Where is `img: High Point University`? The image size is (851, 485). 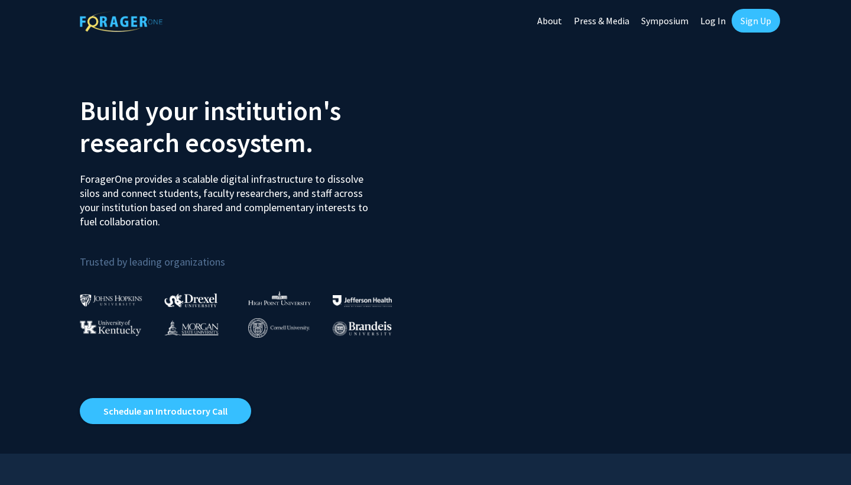
img: High Point University is located at coordinates (280, 298).